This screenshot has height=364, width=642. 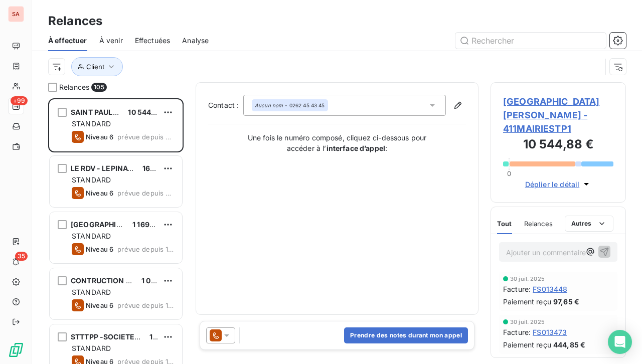 I want to click on span: 97,65 €, so click(x=567, y=301).